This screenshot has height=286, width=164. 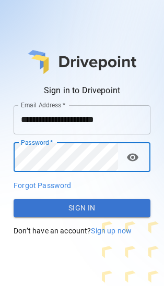 I want to click on label: Password, so click(x=36, y=142).